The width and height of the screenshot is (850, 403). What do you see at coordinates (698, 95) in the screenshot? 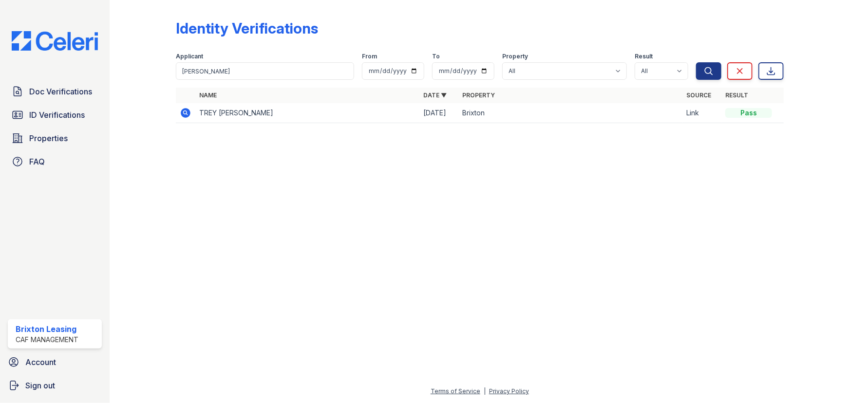
I see `a: Source` at bounding box center [698, 95].